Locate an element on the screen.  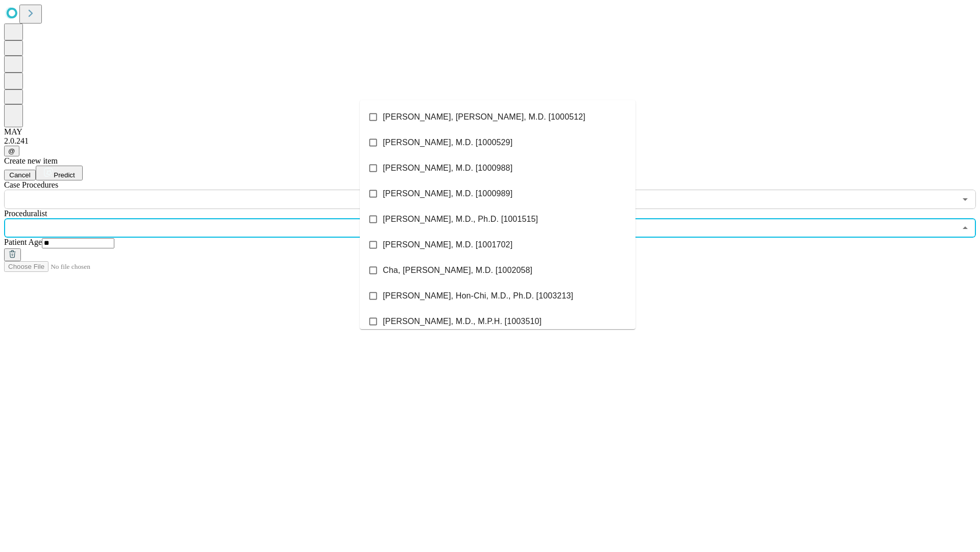
div: MAY is located at coordinates (490, 132).